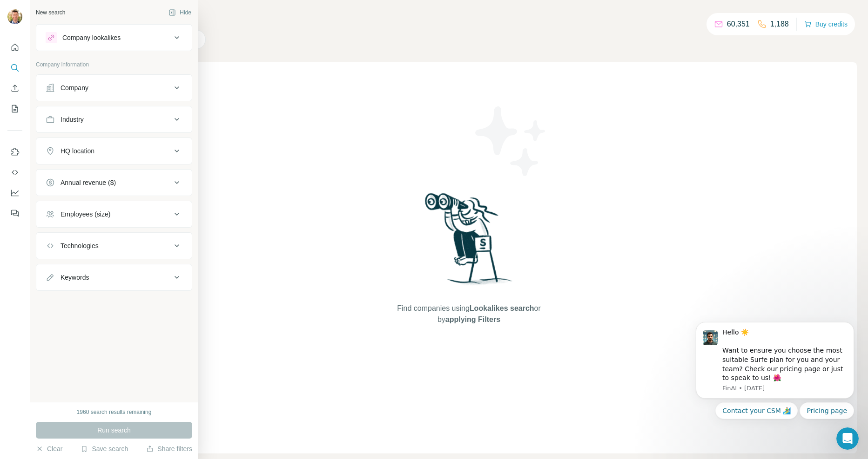 This screenshot has height=459, width=868. Describe the element at coordinates (468, 314) in the screenshot. I see `span: Find companies using or by` at that location.